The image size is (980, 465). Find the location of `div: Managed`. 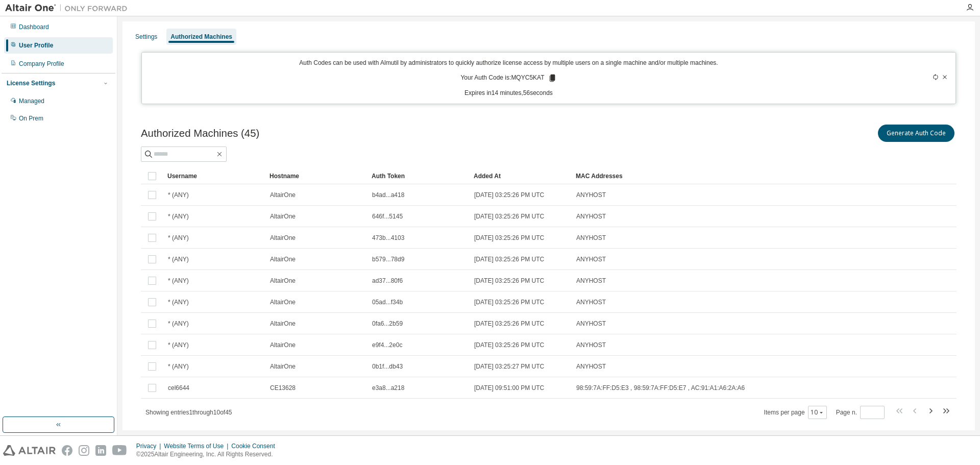

div: Managed is located at coordinates (31, 101).